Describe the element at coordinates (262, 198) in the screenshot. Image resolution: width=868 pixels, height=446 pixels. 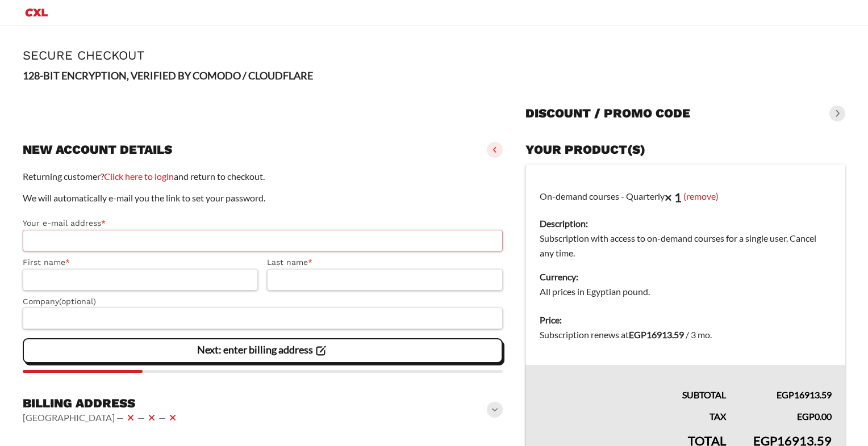
I see `p: We will automatically e-mail you the link to set your password.` at that location.